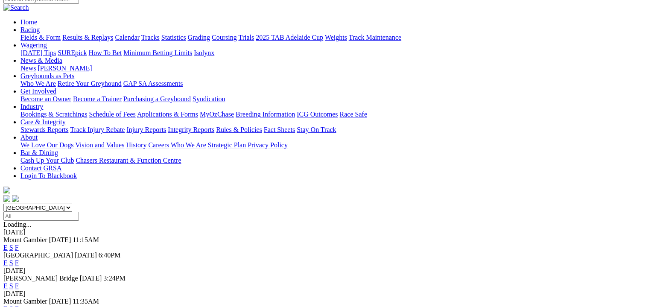  I want to click on a: Trials, so click(246, 37).